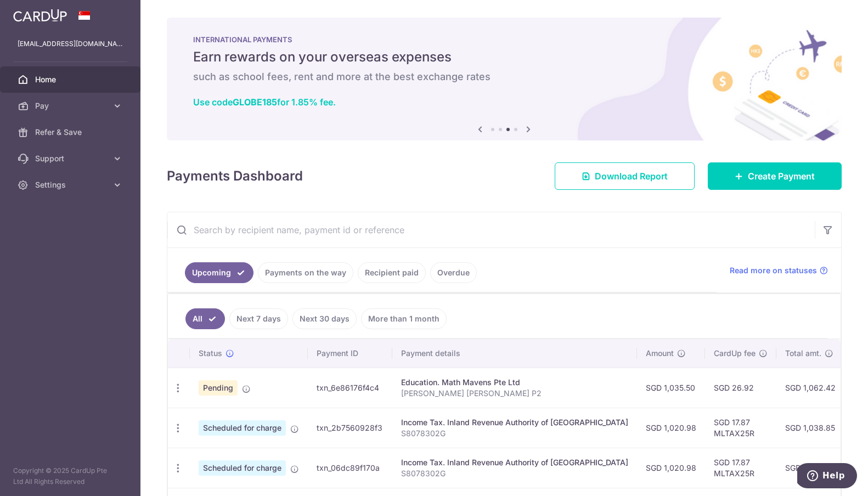 The image size is (868, 496). What do you see at coordinates (350, 427) in the screenshot?
I see `td: txn_2b7560928f3` at bounding box center [350, 427].